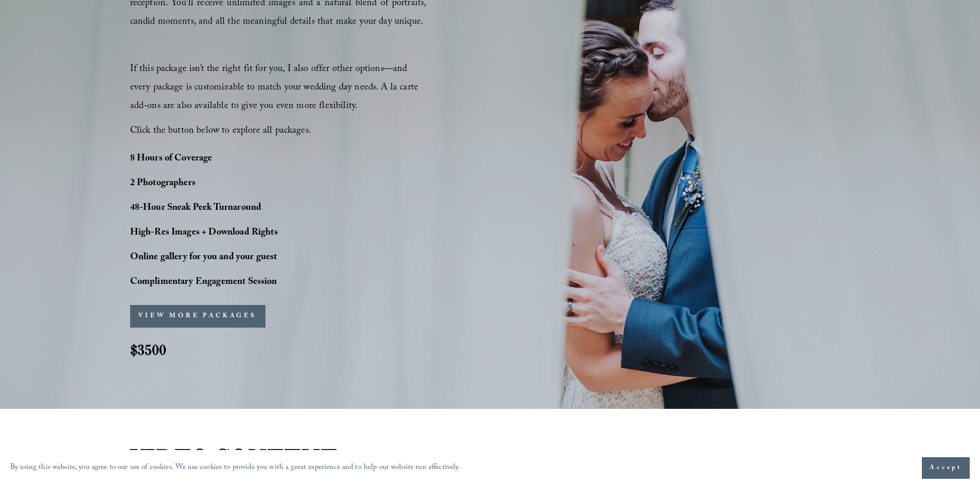  Describe the element at coordinates (162, 184) in the screenshot. I see `strong: 2 Photographers` at that location.